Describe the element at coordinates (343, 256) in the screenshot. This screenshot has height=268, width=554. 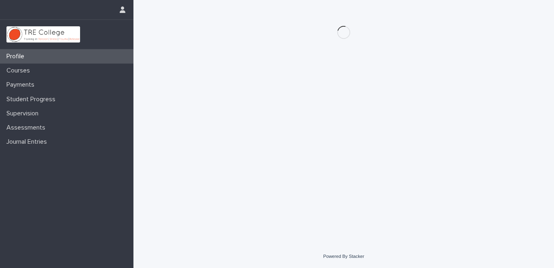
I see `a: Powered By Stacker` at that location.